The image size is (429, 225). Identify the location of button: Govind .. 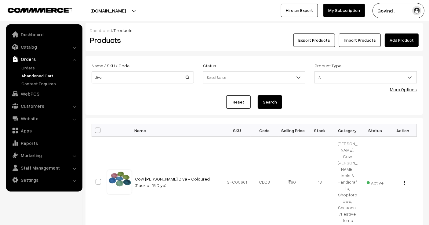
(398, 11).